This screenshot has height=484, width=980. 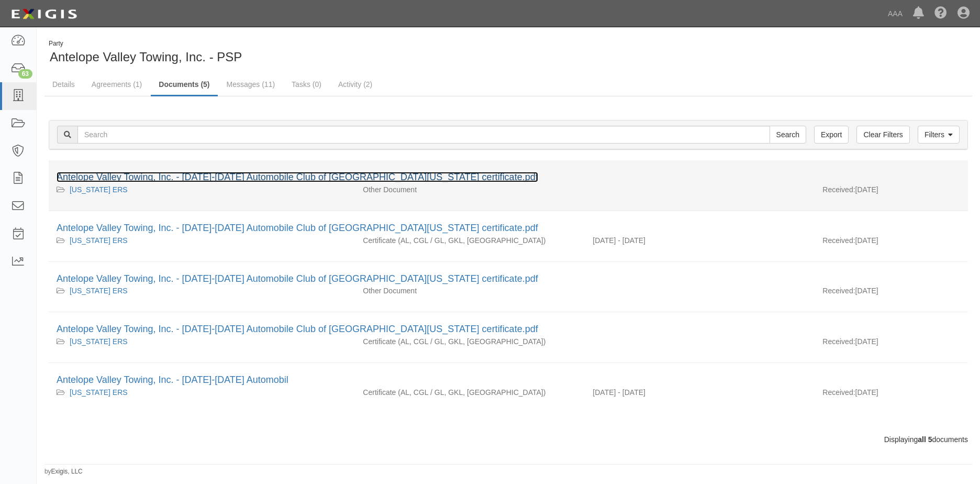 I want to click on div: Effective 12/08/2022 - Expiration 12/08/2023, so click(x=700, y=393).